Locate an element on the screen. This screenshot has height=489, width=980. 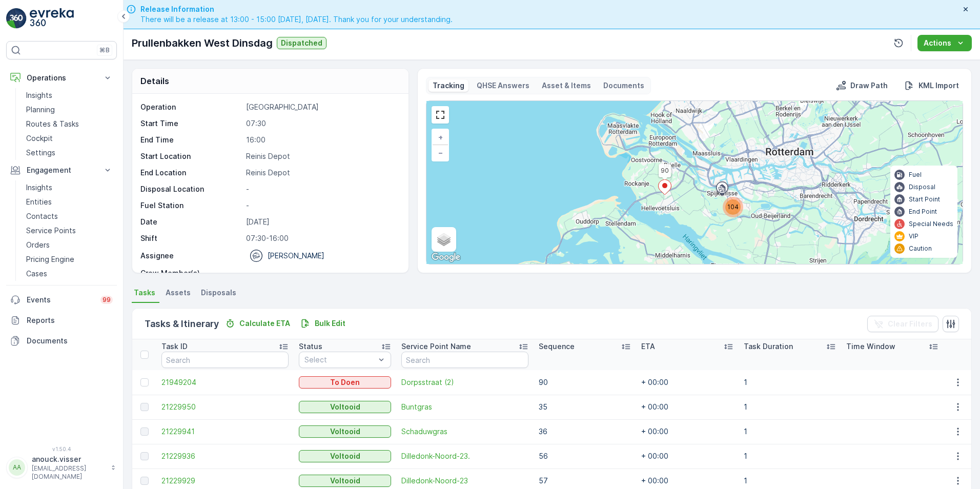
p: Service Point Name is located at coordinates (436, 347).